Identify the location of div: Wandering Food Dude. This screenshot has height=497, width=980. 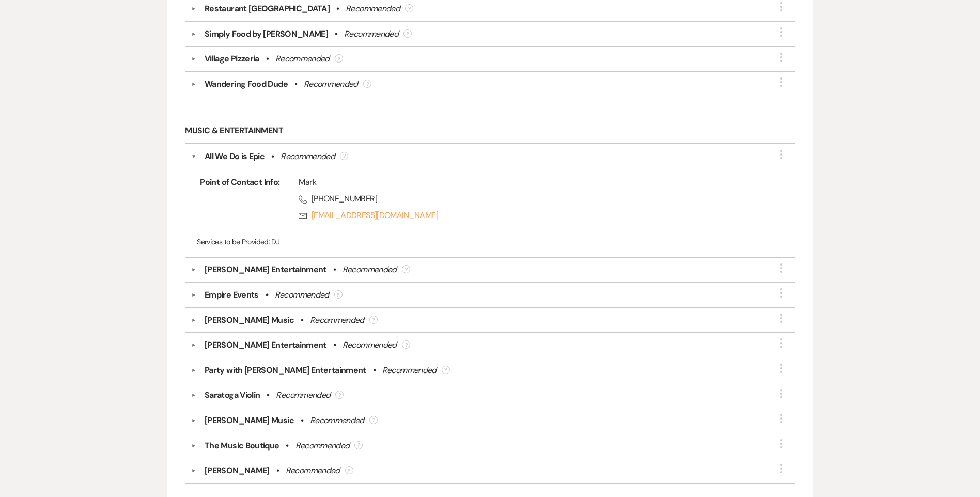
(246, 84).